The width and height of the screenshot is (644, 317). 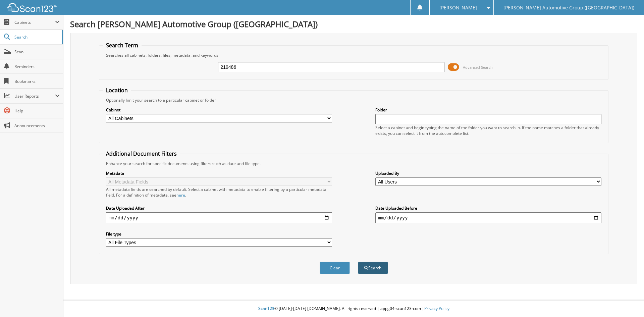 I want to click on span: Scan123, so click(x=266, y=308).